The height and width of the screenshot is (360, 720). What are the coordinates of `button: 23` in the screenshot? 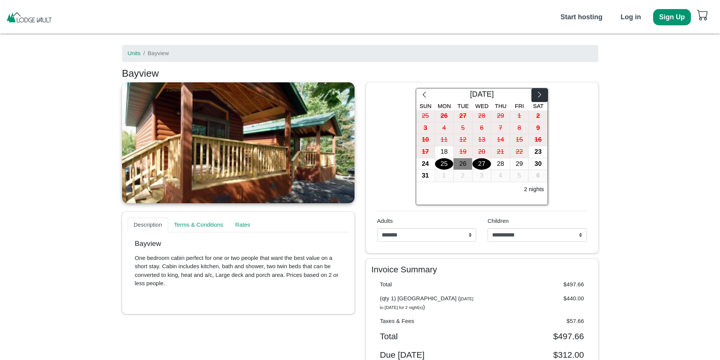 It's located at (538, 152).